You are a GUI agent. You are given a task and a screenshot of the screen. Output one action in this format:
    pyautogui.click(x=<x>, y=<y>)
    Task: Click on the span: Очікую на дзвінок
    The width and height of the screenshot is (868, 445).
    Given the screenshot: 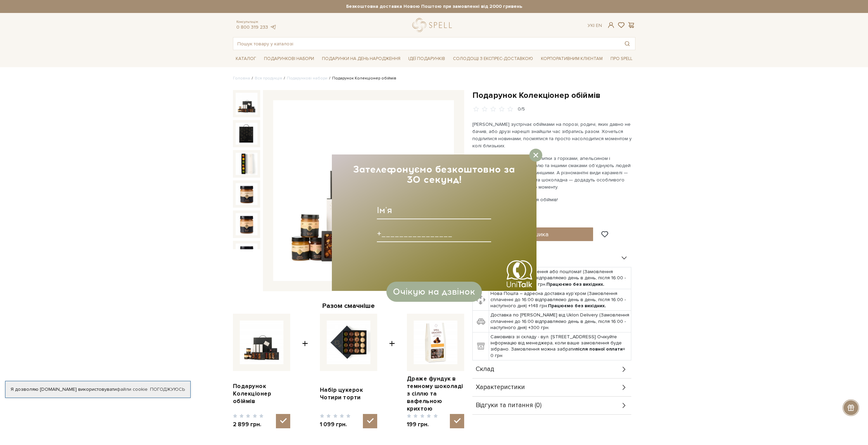 What is the action you would take?
    pyautogui.click(x=434, y=292)
    